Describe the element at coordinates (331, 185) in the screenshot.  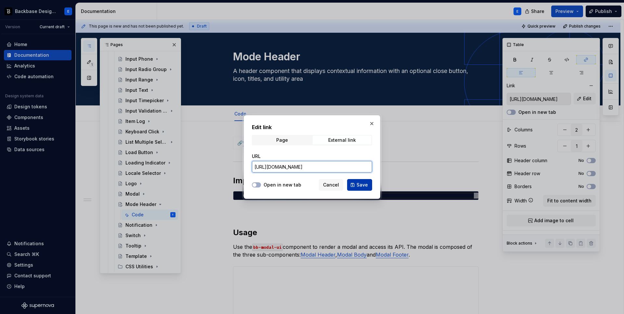
I see `span: Cancel` at that location.